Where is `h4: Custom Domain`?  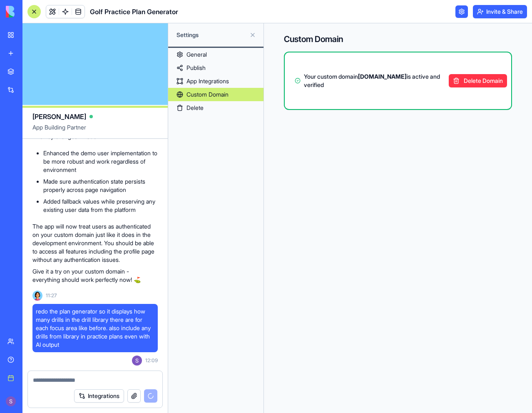
h4: Custom Domain is located at coordinates (398, 39).